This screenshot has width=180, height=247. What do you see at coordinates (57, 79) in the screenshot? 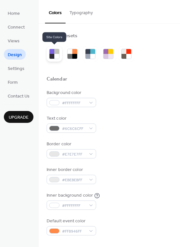
I see `div: Calendar` at bounding box center [57, 79].